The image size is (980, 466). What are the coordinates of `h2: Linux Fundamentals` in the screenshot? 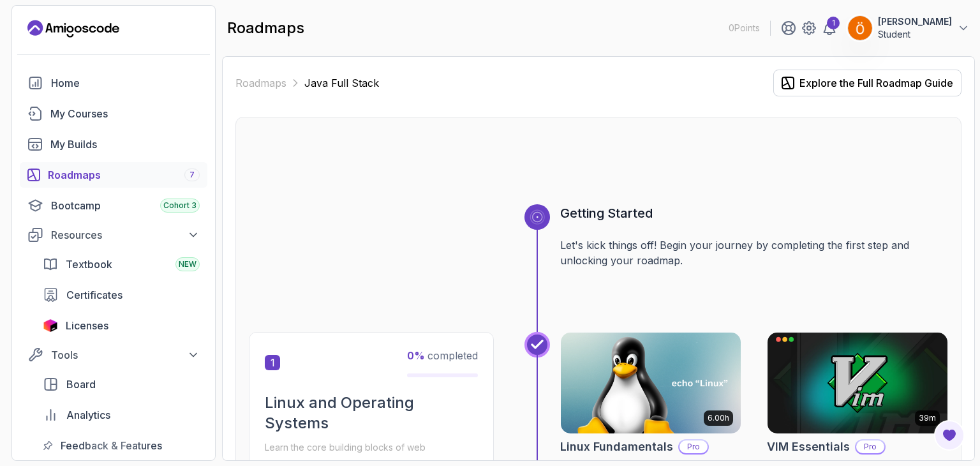 It's located at (616, 447).